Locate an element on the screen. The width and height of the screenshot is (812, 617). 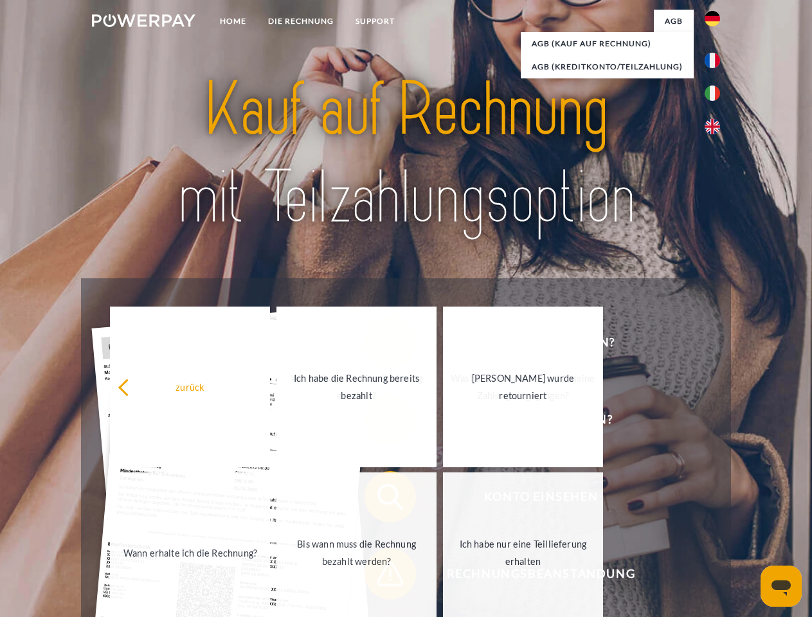
img: en is located at coordinates (712, 127).